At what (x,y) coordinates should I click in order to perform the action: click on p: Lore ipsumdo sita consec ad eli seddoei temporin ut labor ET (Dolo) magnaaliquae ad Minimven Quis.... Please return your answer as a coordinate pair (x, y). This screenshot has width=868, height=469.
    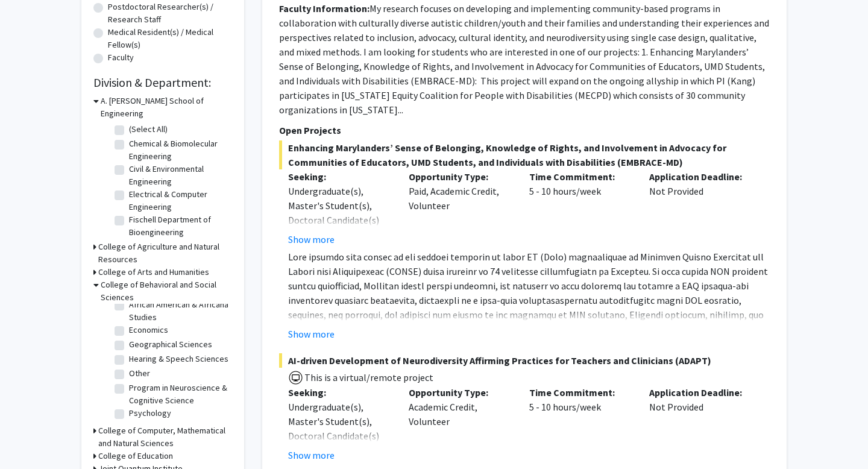
    Looking at the image, I should click on (528, 336).